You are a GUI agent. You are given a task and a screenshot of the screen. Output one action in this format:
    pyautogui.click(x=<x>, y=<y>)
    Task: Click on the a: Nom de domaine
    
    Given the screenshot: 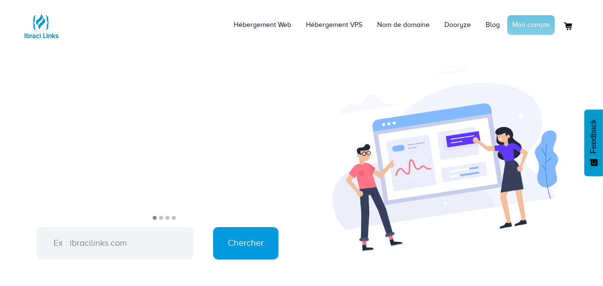 What is the action you would take?
    pyautogui.click(x=403, y=25)
    